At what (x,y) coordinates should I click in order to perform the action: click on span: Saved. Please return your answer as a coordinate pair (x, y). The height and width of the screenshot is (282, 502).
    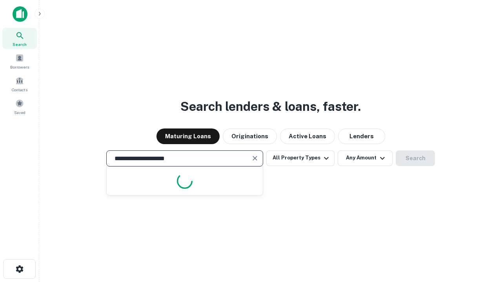
    Looking at the image, I should click on (20, 113).